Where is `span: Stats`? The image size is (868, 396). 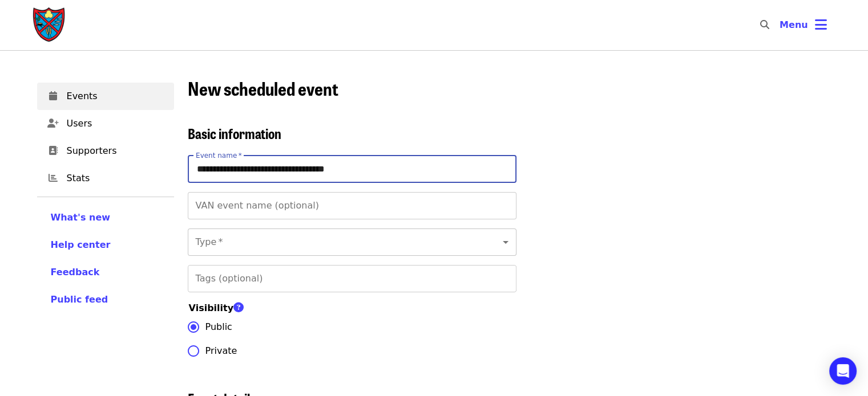 span: Stats is located at coordinates (116, 178).